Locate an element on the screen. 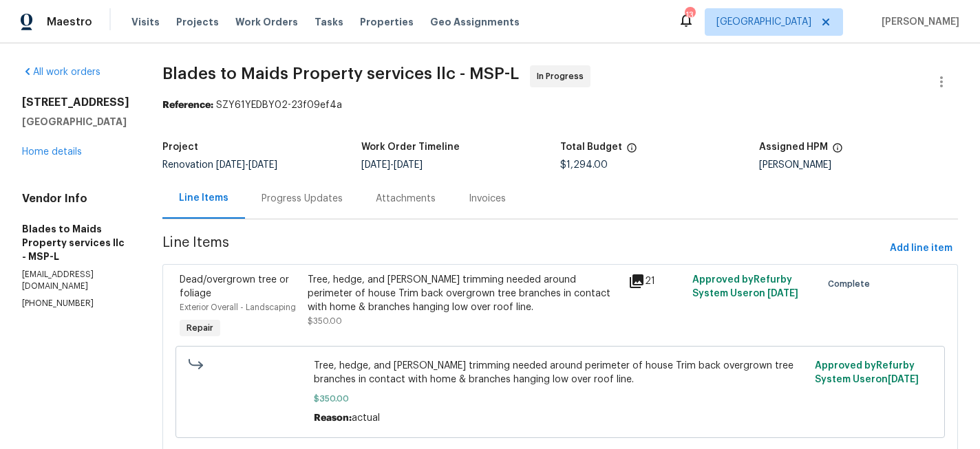  span: The hpm assigned to this work order. is located at coordinates (838, 152).